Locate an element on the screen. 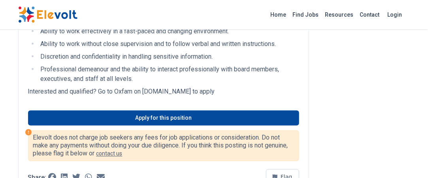 The image size is (428, 178). img: Elevolt is located at coordinates (48, 15).